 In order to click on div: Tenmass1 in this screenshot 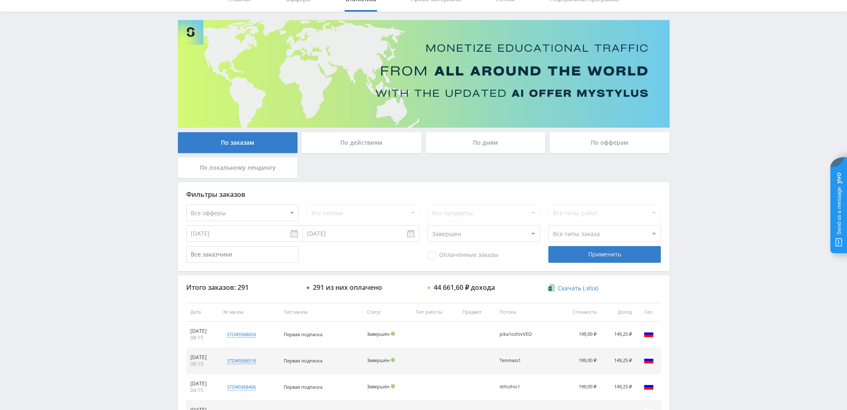, I will do `click(518, 360)`.